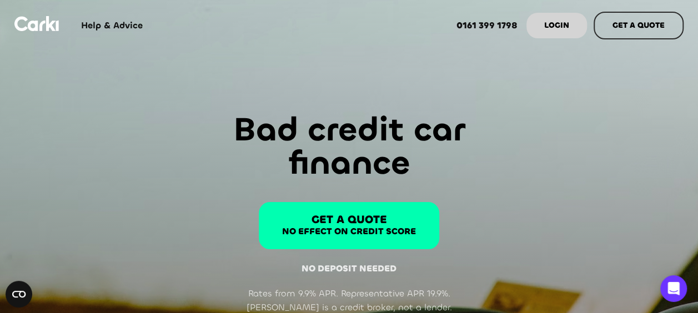  What do you see at coordinates (349, 147) in the screenshot?
I see `h1: Bad credit car finance` at bounding box center [349, 147].